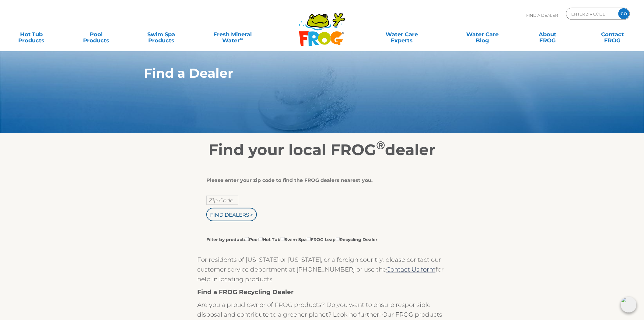  Describe the element at coordinates (624, 14) in the screenshot. I see `input: GO` at that location.